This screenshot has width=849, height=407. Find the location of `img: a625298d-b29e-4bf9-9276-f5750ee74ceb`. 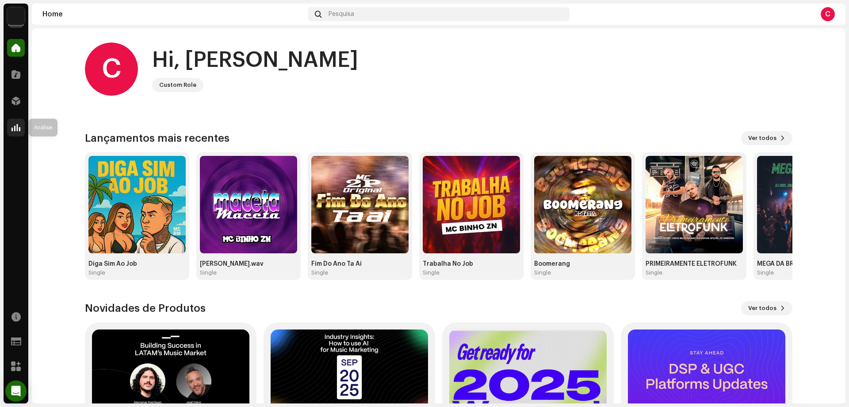

img: a625298d-b29e-4bf9-9276-f5750ee74ceb is located at coordinates (583, 204).